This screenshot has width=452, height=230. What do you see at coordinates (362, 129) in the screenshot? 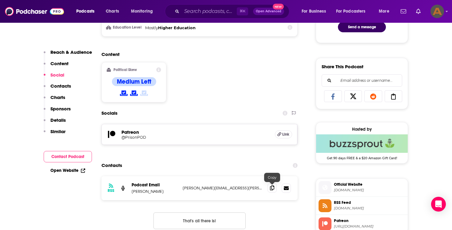
I see `div: Hosted by` at bounding box center [362, 129].